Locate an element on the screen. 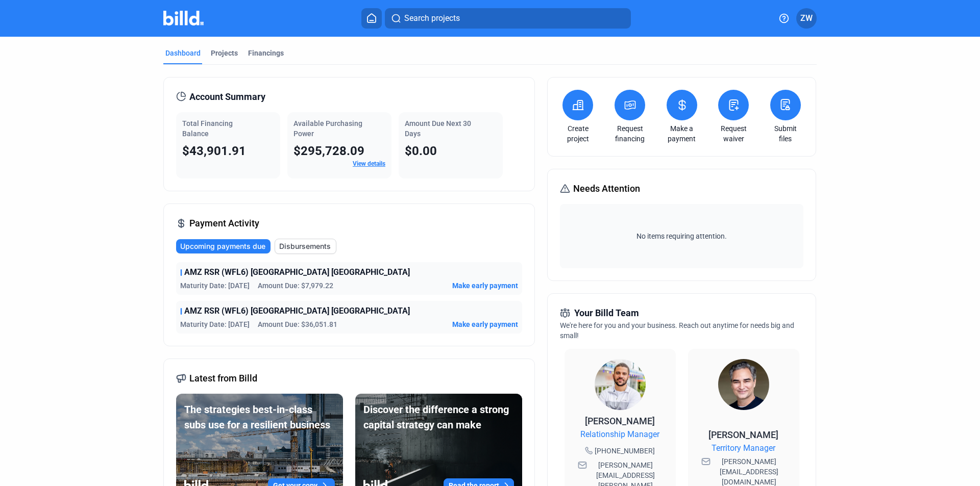 The height and width of the screenshot is (486, 980). span: Total Financing Balance is located at coordinates (207, 128).